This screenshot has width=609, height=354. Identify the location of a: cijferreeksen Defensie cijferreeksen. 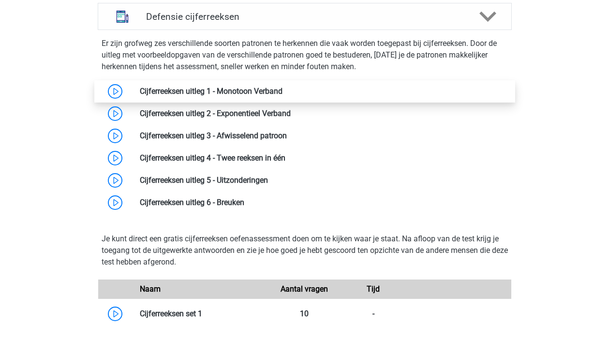
(305, 16).